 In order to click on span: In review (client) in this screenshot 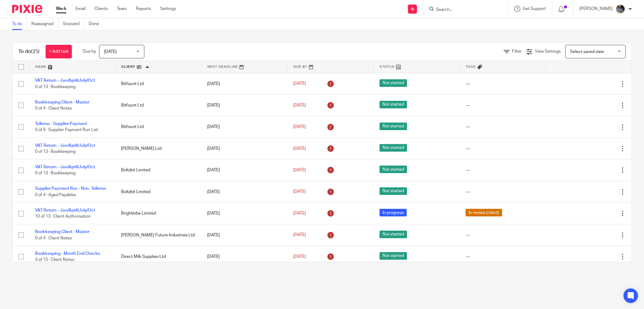, I will do `click(484, 212)`.